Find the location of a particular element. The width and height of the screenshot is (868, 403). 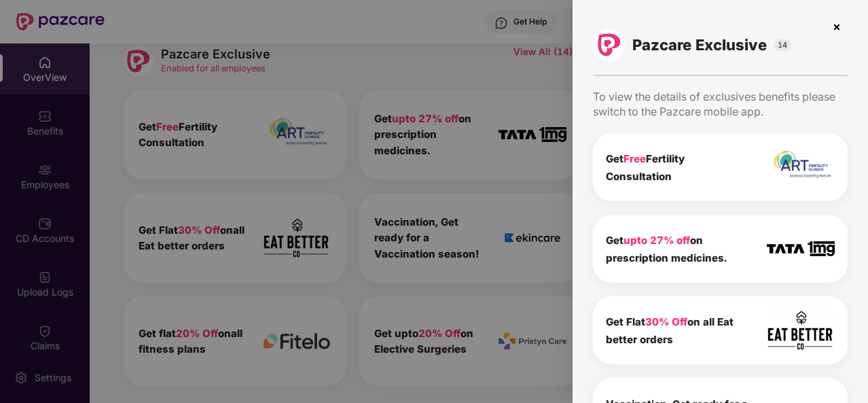

img: svg+xml;base64,PHN2ZyBpZD0iQ3Jvc3MtMzJ4MzIiIHhtbG5zPSJodHRwOi8vd3d3LnczLm9yZy8yMDAwL3N2ZyIgd2lkdG... is located at coordinates (837, 28).